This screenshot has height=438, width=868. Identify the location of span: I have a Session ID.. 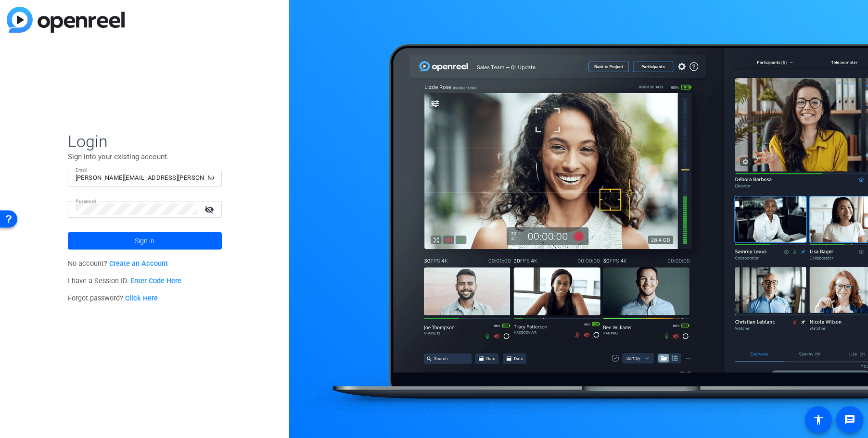
(124, 281).